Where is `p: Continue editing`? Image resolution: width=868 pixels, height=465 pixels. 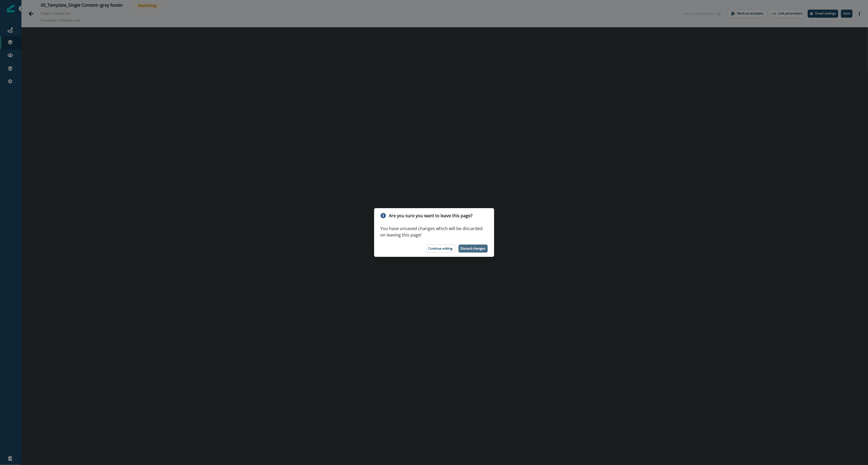
p: Continue editing is located at coordinates (441, 248).